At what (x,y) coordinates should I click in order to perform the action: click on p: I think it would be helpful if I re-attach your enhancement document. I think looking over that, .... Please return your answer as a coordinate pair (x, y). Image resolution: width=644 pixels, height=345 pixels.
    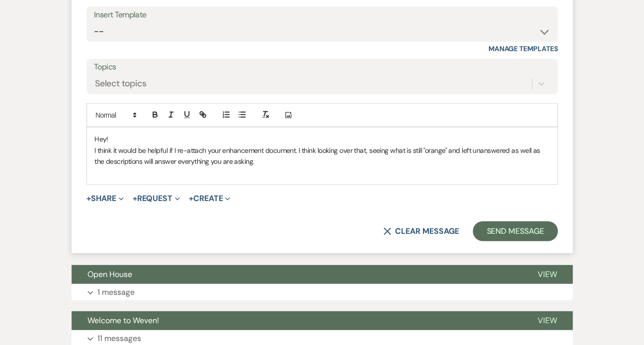
    Looking at the image, I should click on (322, 155).